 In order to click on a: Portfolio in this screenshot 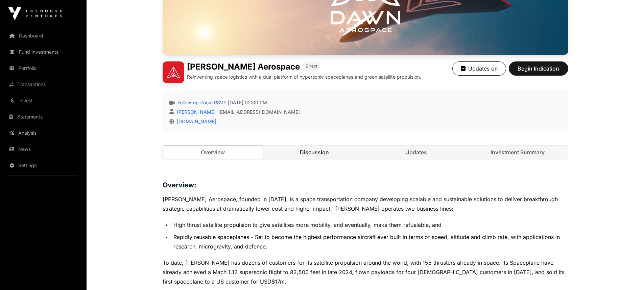, I will do `click(43, 68)`.